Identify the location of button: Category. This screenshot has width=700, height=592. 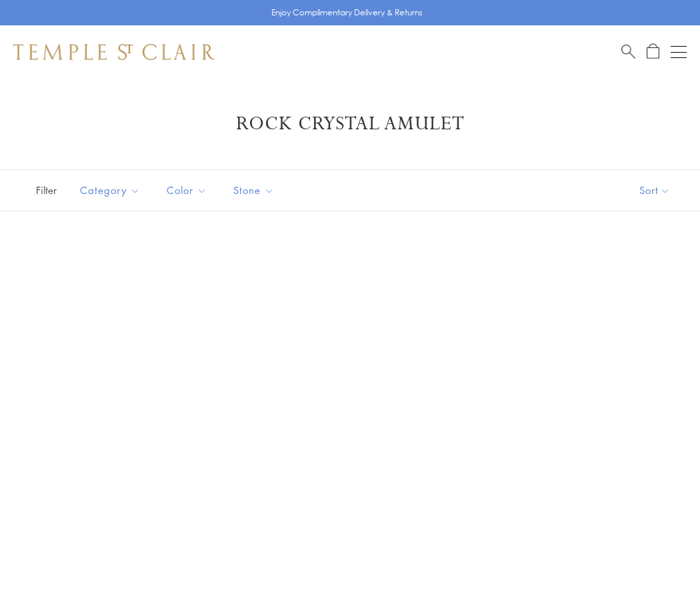
(110, 190).